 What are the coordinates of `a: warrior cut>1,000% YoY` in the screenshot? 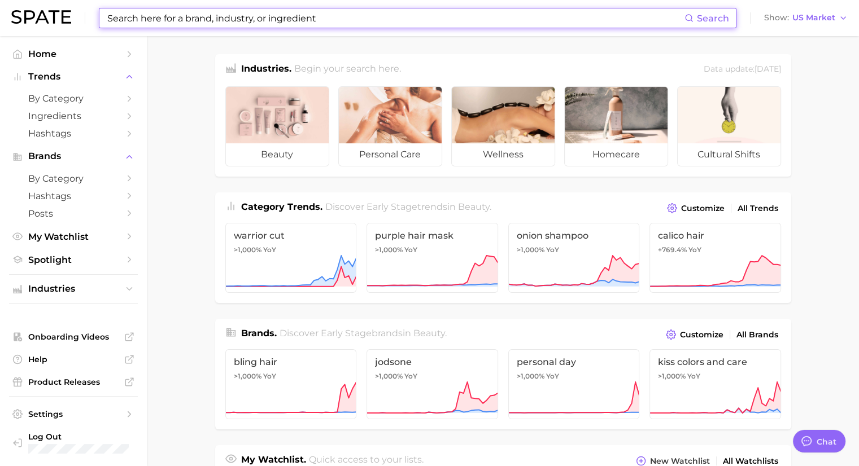 It's located at (291, 258).